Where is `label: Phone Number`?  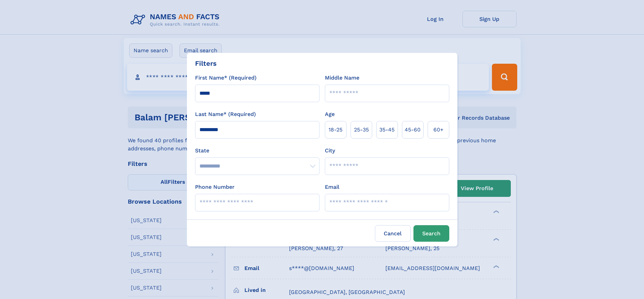
label: Phone Number is located at coordinates (215, 188).